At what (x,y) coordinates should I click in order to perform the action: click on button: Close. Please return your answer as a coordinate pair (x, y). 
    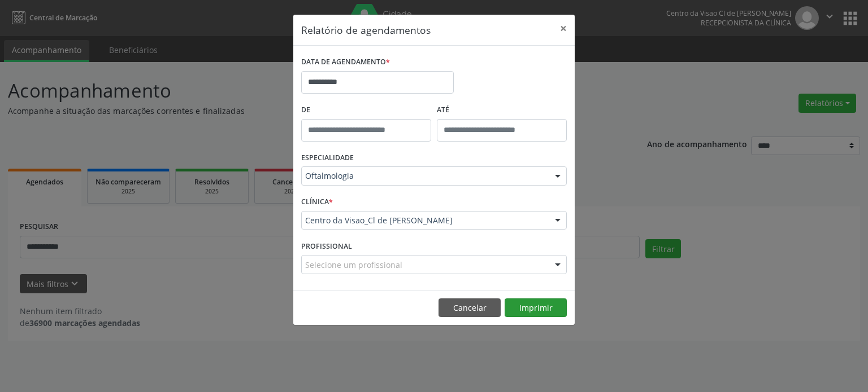
    Looking at the image, I should click on (563, 28).